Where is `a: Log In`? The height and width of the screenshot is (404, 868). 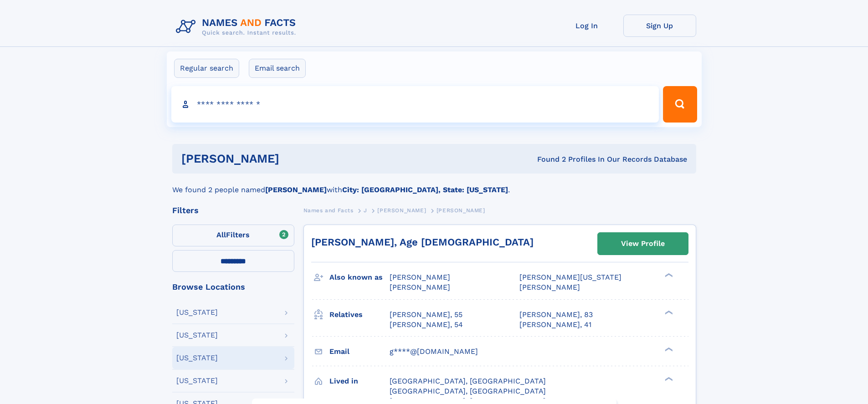
a: Log In is located at coordinates (586, 25).